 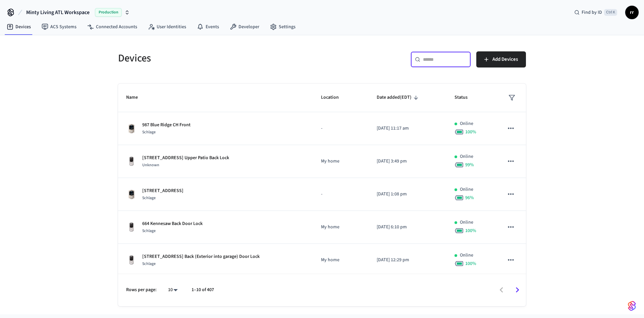 I want to click on span: 99 %, so click(x=470, y=165).